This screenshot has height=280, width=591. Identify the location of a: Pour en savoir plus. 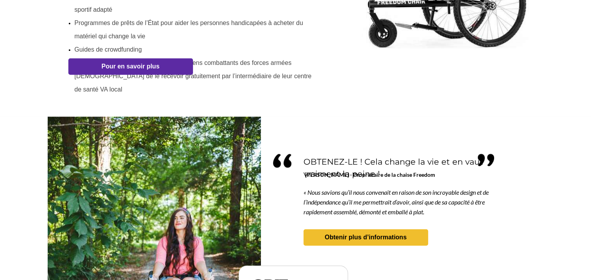
(131, 66).